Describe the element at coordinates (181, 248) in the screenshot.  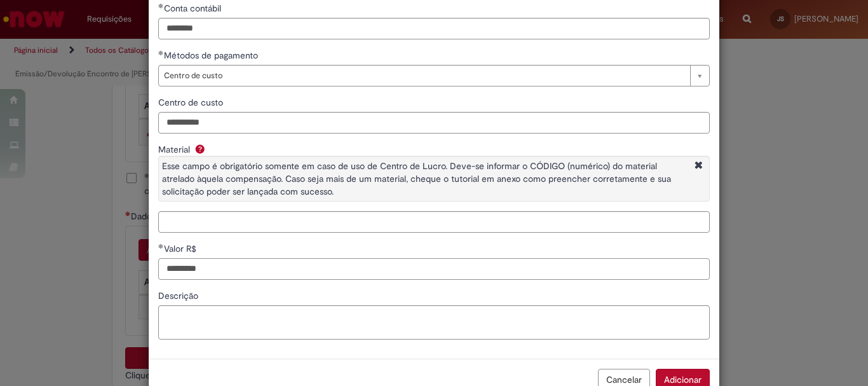
I see `span: Valor R$` at that location.